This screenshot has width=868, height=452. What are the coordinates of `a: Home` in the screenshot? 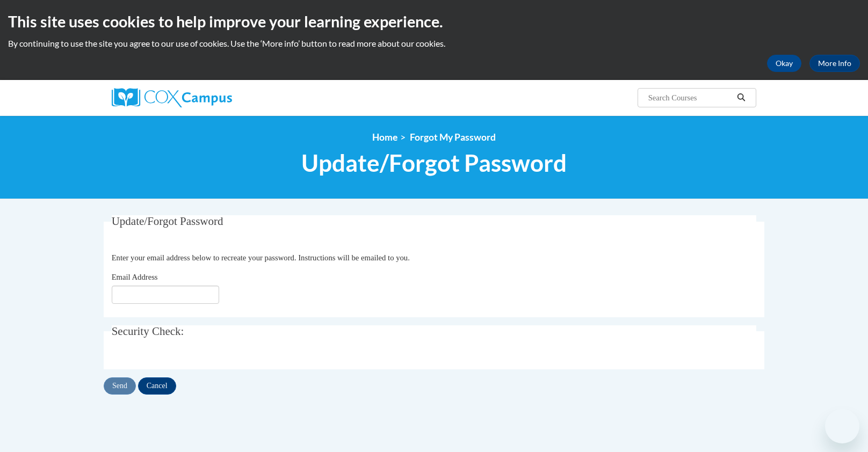 It's located at (384, 137).